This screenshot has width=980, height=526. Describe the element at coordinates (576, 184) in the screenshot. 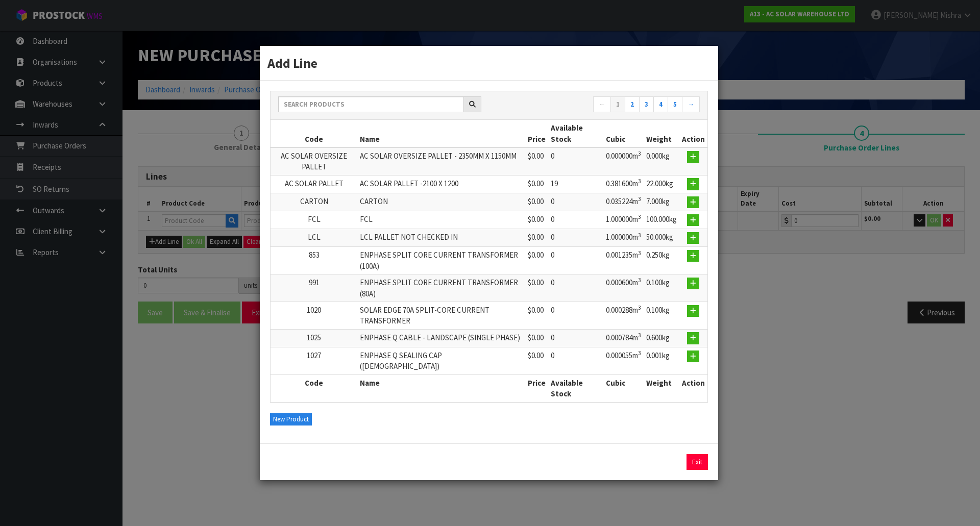

I see `td: 19` at that location.